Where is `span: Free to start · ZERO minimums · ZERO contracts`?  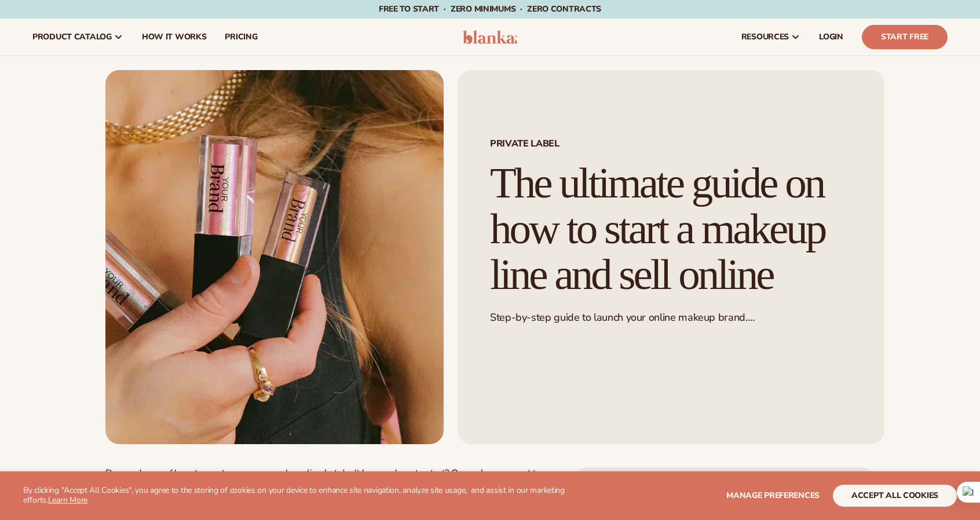
span: Free to start · ZERO minimums · ZERO contracts is located at coordinates (490, 9).